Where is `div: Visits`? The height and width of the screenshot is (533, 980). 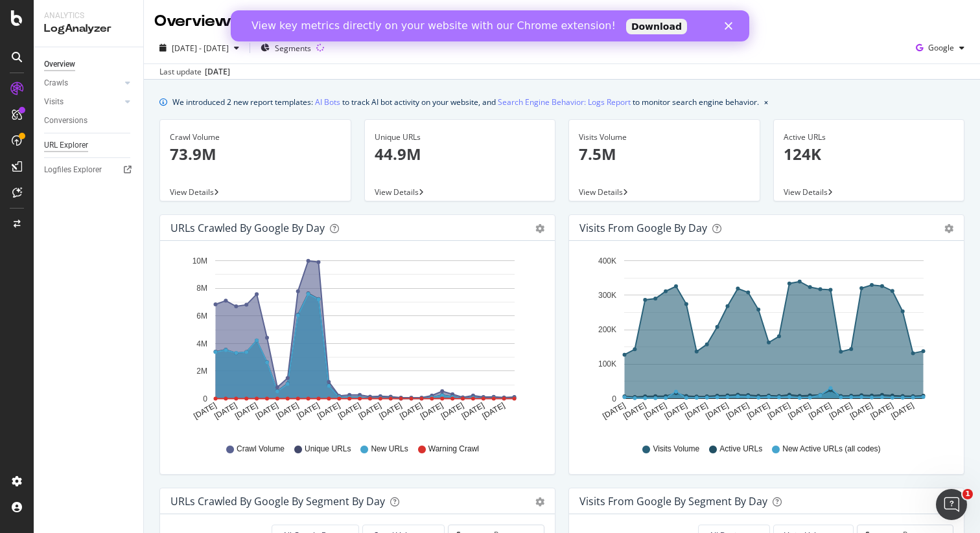
div: Visits is located at coordinates (54, 102).